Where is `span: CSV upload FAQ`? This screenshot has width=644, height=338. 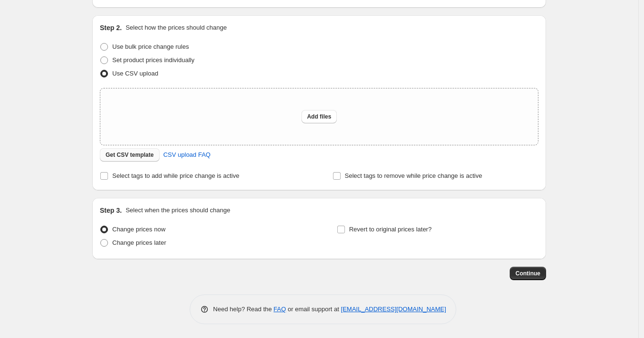 span: CSV upload FAQ is located at coordinates (187, 155).